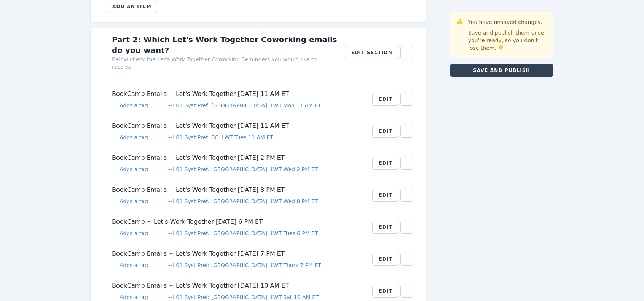  Describe the element at coordinates (226, 45) in the screenshot. I see `div: Part 2: Which Let's Work Together Coworking emails do you want?` at that location.